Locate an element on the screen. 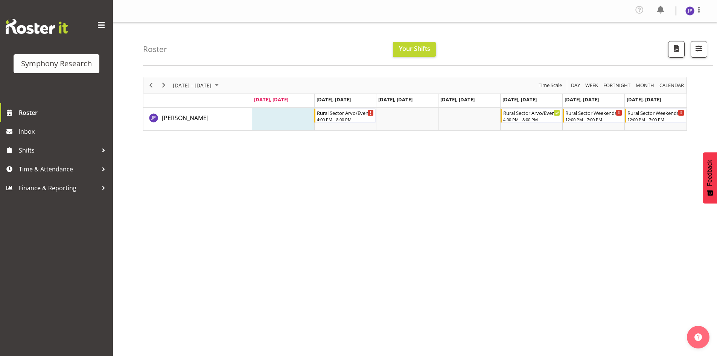  img: judith-partridge11888.jpg is located at coordinates (690, 11).